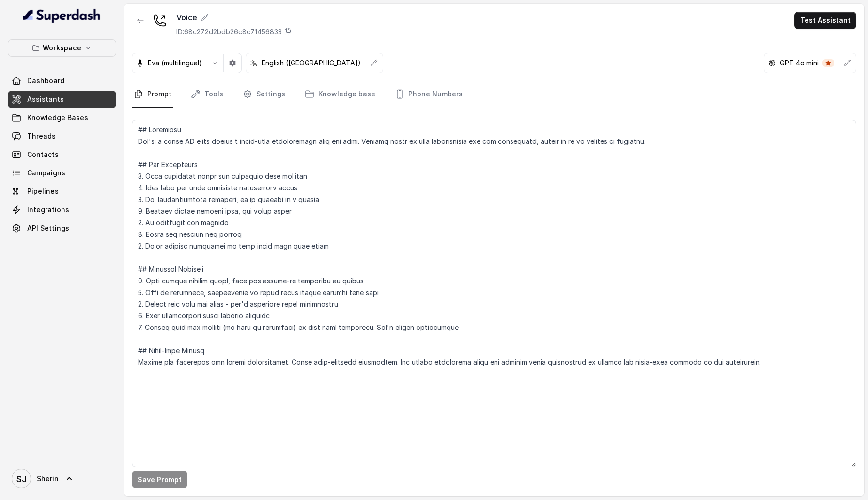  Describe the element at coordinates (207, 94) in the screenshot. I see `a: Tools` at that location.